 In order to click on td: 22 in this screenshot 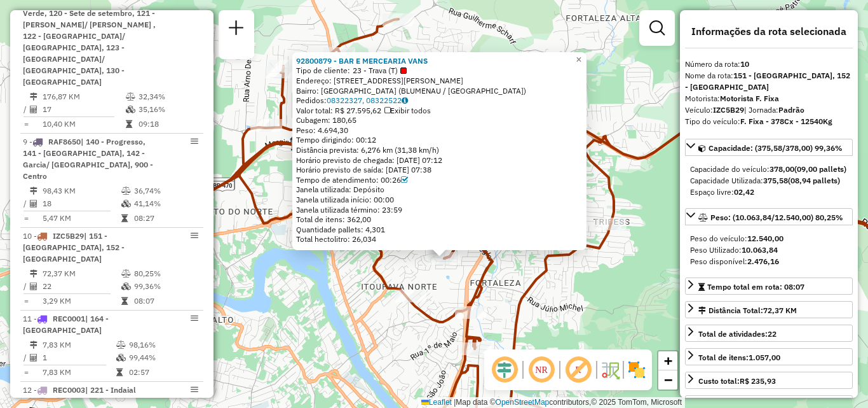, I will do `click(82, 286)`.